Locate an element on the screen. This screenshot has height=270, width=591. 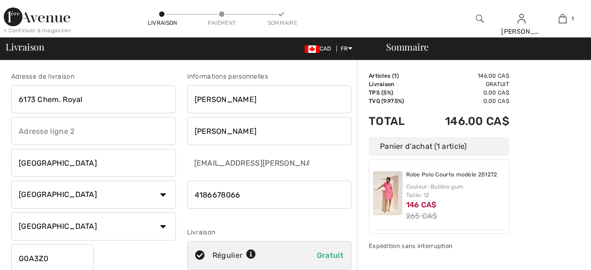
a: Se connecter is located at coordinates (521, 18).